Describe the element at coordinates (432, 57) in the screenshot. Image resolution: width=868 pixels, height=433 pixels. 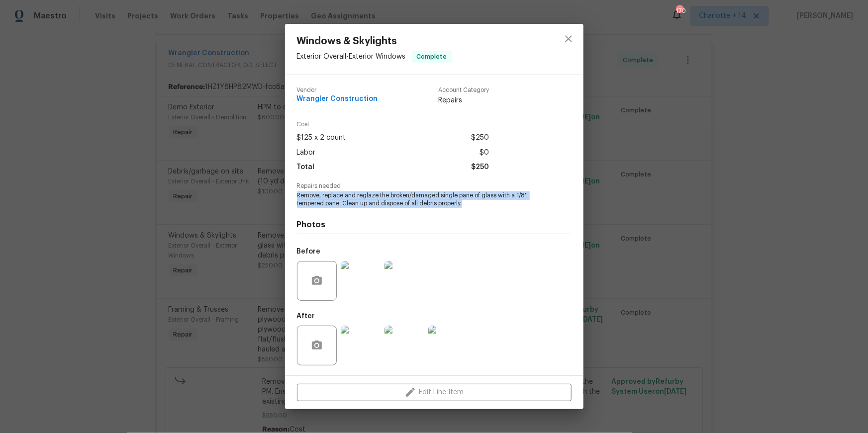
I see `span: Complete` at that location.